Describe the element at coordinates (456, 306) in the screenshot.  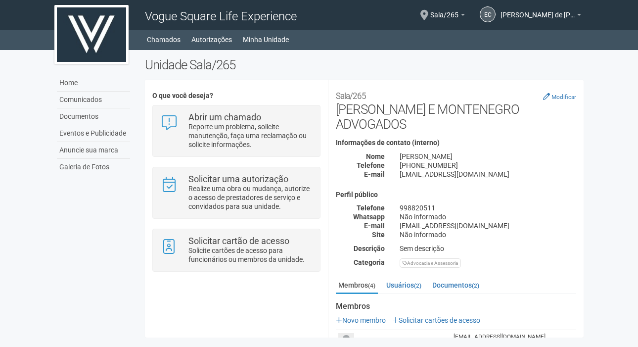
I see `strong: Membros` at that location.